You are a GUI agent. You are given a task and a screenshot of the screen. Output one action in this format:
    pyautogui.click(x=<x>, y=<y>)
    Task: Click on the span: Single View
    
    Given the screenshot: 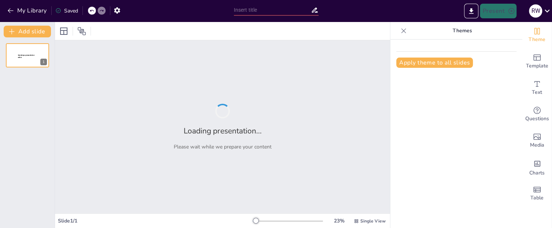 What is the action you would take?
    pyautogui.click(x=373, y=221)
    